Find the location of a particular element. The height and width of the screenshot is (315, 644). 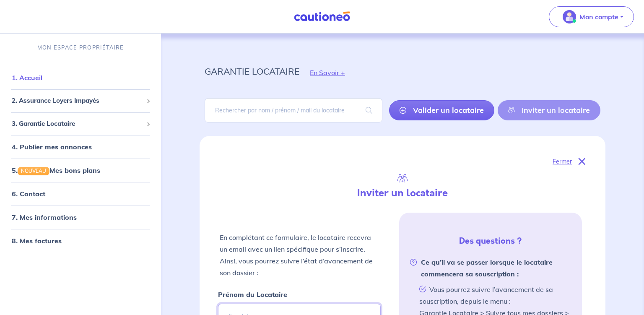

img: illu_account_valid_menu.svg is located at coordinates (569, 17).